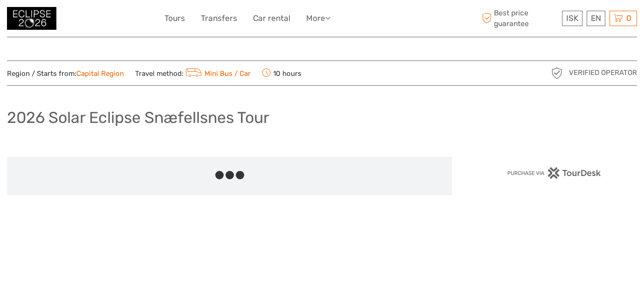  What do you see at coordinates (193, 73) in the screenshot?
I see `span: Travel method:` at bounding box center [193, 73].